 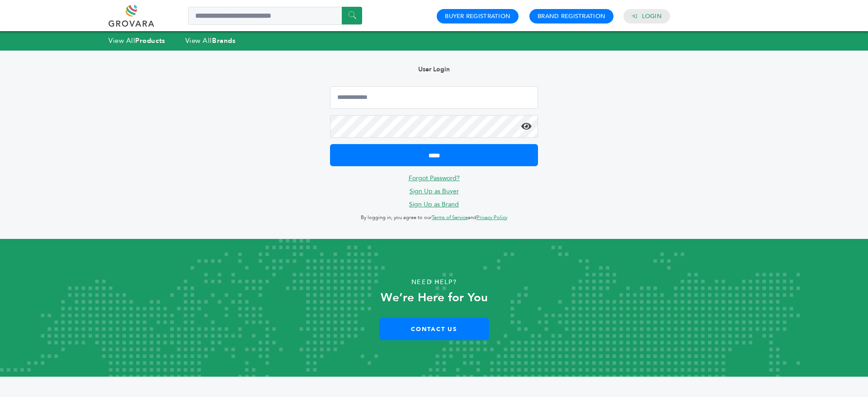 What do you see at coordinates (434, 97) in the screenshot?
I see `input: Email Address` at bounding box center [434, 97].